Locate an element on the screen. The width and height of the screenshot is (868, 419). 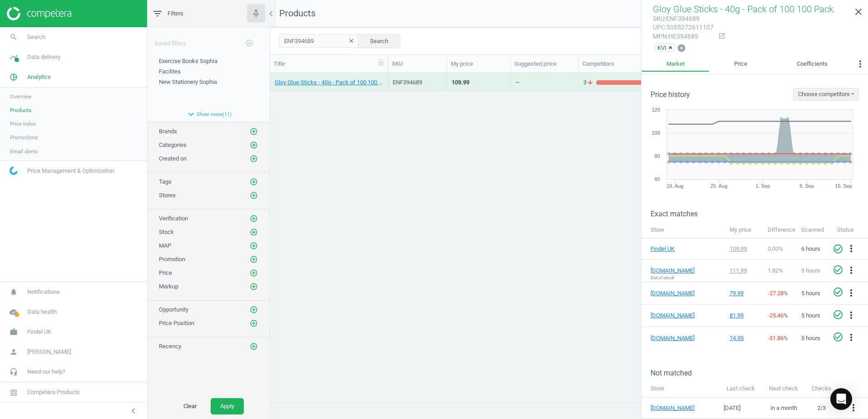
div: Saved filters is located at coordinates (209, 40).